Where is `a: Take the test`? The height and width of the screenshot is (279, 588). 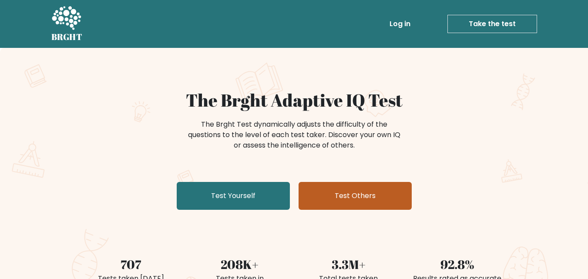 a: Take the test is located at coordinates (492, 24).